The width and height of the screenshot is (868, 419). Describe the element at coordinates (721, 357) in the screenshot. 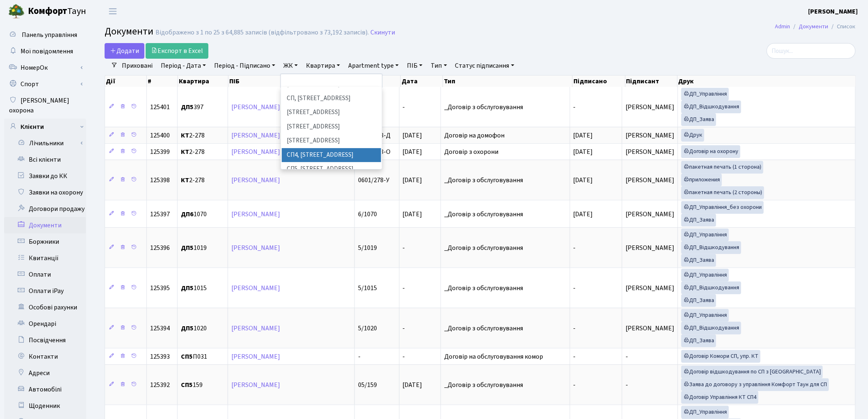

I see `a: Договір Комори СП, упр. КТ` at that location.